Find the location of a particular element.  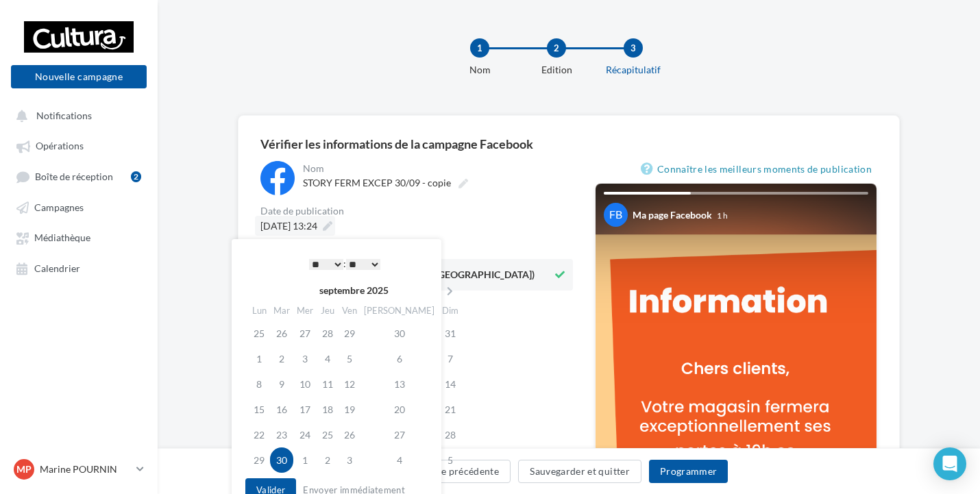

button: Notifications is located at coordinates (76, 115).